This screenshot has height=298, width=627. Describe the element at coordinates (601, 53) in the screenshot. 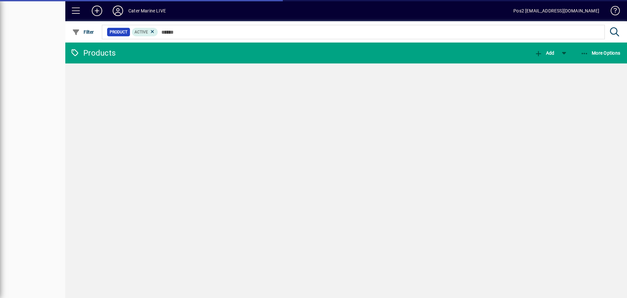

I see `span: More Options` at that location.